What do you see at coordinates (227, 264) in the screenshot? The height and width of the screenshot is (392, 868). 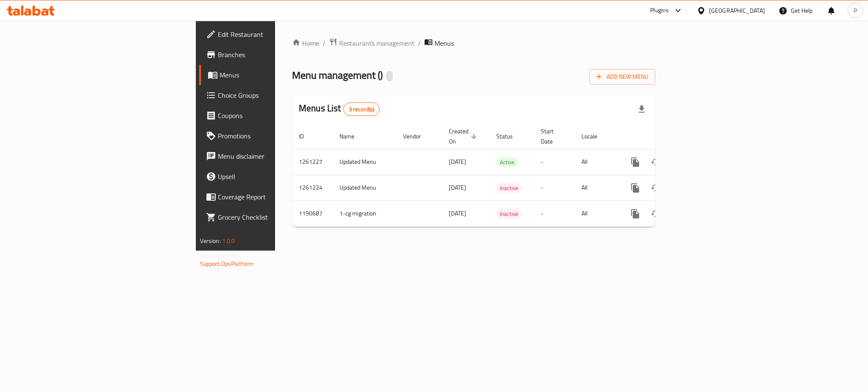 I see `a: Support.OpsPlatform` at bounding box center [227, 264].